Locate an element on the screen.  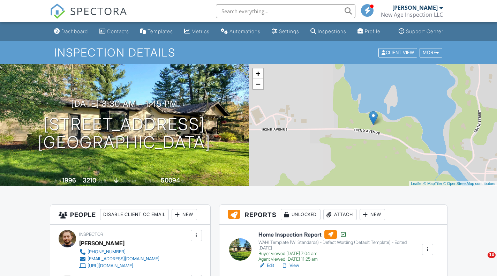
span: sq.ft. is located at coordinates (185, 181).